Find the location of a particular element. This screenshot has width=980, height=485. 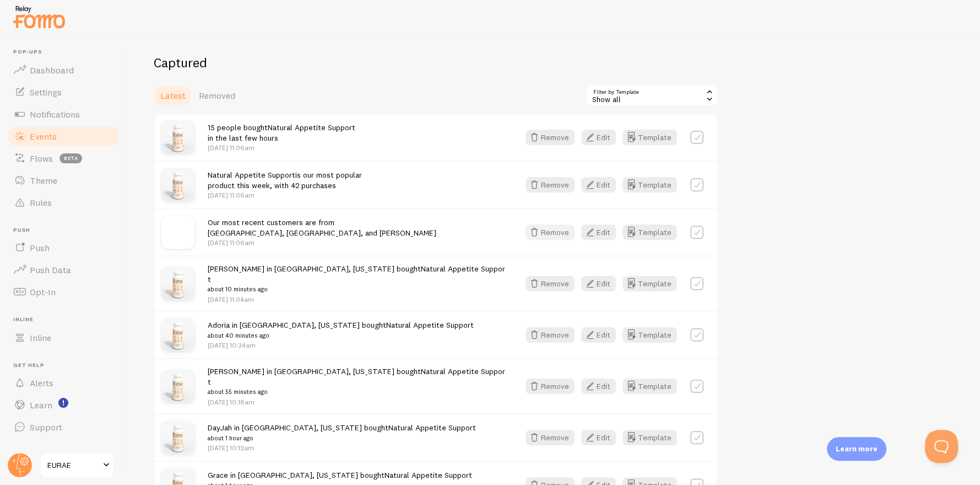

small: about 55 minutes ago is located at coordinates (357, 391).